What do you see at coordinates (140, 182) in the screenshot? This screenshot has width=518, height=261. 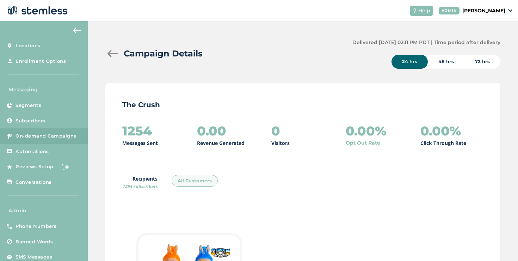 I see `label: Recipients` at bounding box center [140, 182].